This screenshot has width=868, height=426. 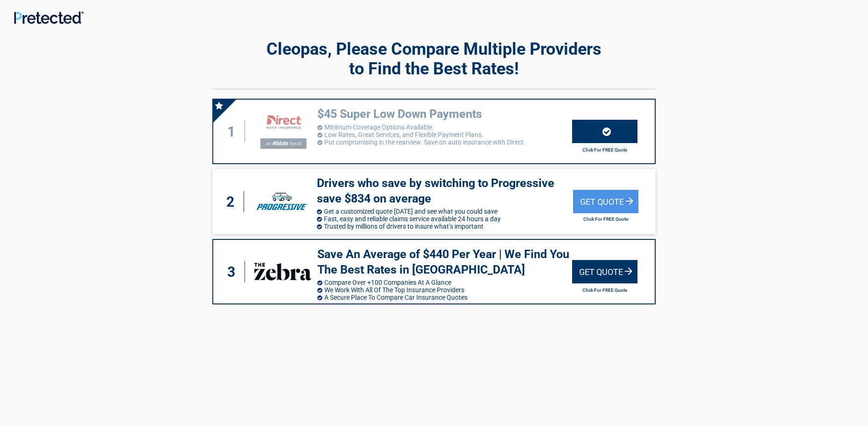 I want to click on div: 1, so click(x=234, y=131).